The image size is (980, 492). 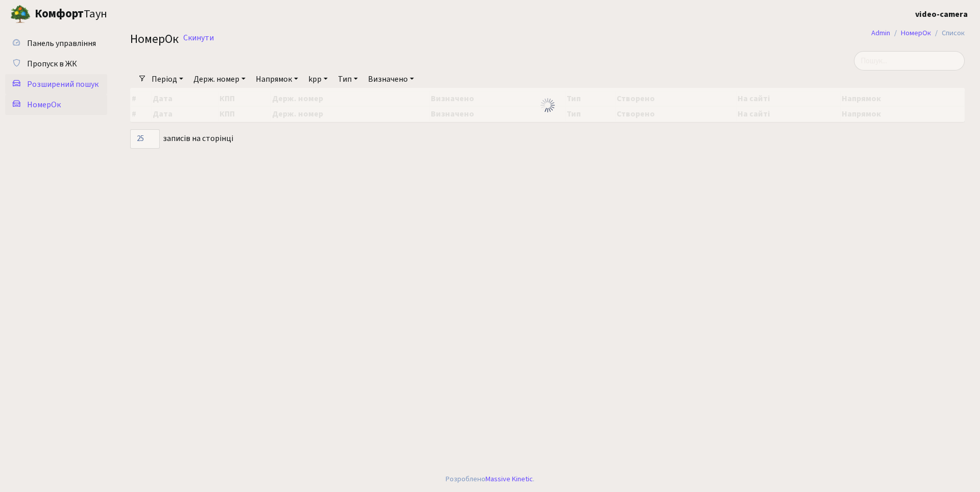 What do you see at coordinates (909, 61) in the screenshot?
I see `input: Пошук...` at bounding box center [909, 61].